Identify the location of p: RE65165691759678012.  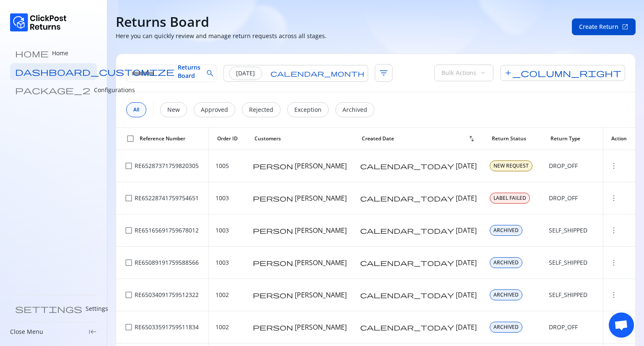
(167, 230).